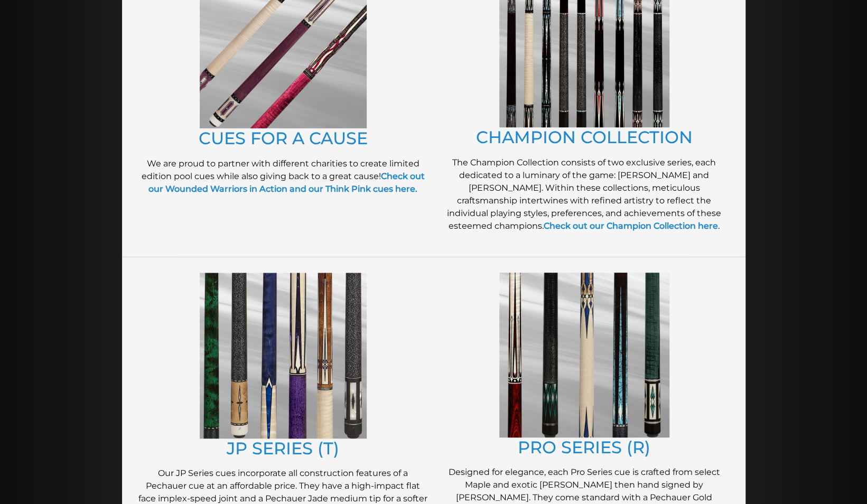 The height and width of the screenshot is (504, 867). Describe the element at coordinates (283, 138) in the screenshot. I see `a: CUES FOR A CAUSE` at that location.